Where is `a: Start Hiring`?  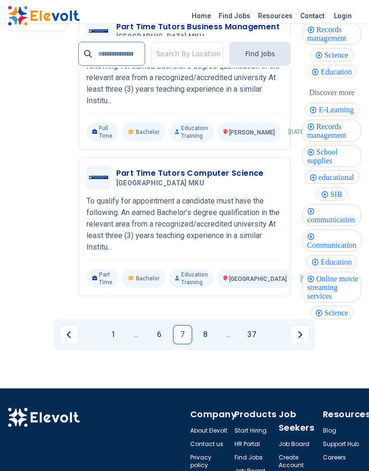
a: Start Hiring is located at coordinates (250, 430).